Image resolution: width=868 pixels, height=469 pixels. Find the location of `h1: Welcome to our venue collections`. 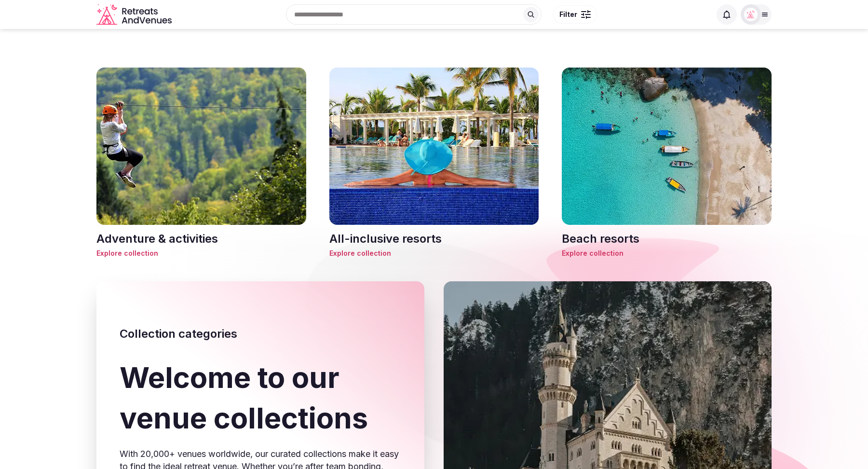

h1: Welcome to our venue collections is located at coordinates (261, 397).